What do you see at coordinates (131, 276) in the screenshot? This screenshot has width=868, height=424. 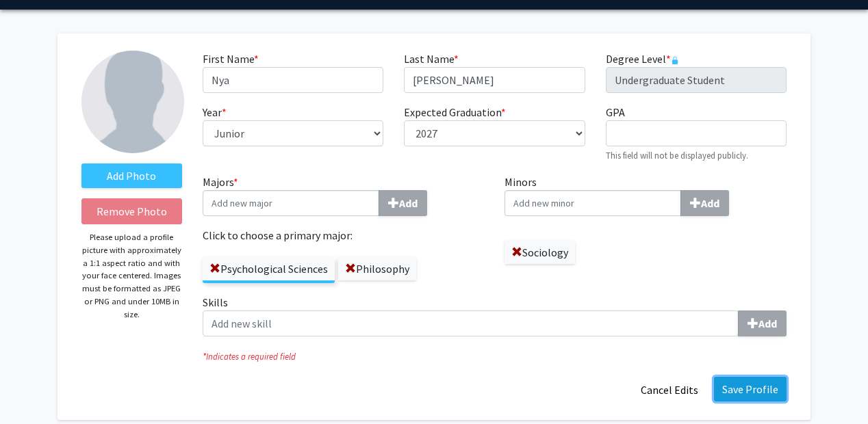 I see `p: Please upload a profile picture with approximately a 1:1 aspect ratio and with your face centered...` at bounding box center [131, 276].